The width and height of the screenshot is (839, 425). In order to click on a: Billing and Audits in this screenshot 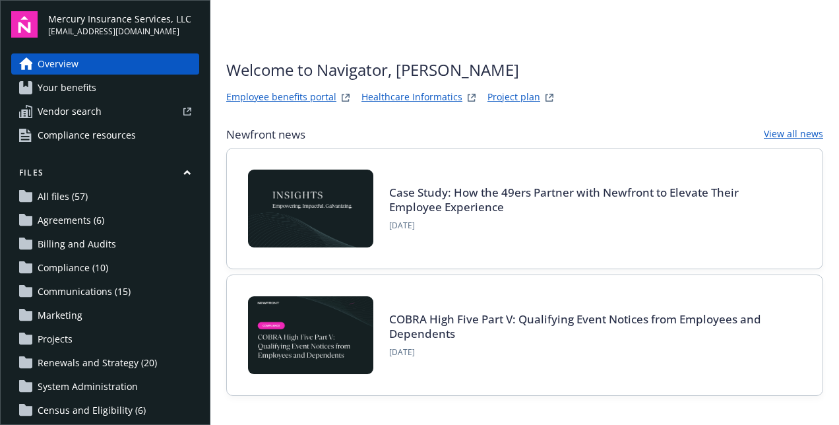, I will do `click(105, 244)`.